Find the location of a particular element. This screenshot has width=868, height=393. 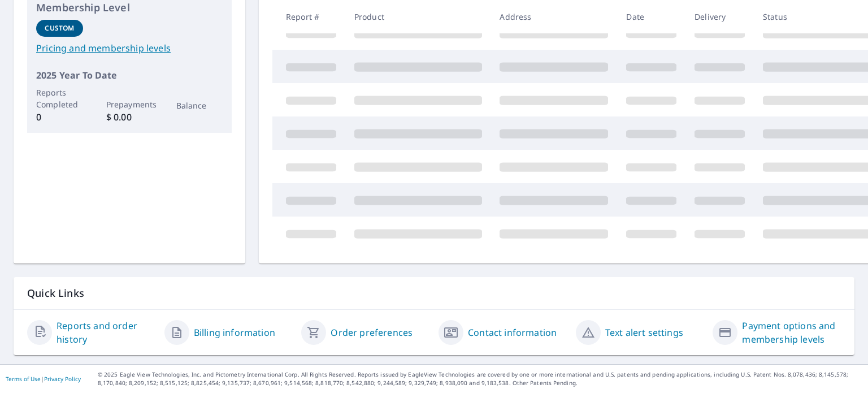

p: © 2025 Eagle View Technologies, Inc. and Pictometry International Corp. All Rights Reserved. Repo... is located at coordinates (479, 379).